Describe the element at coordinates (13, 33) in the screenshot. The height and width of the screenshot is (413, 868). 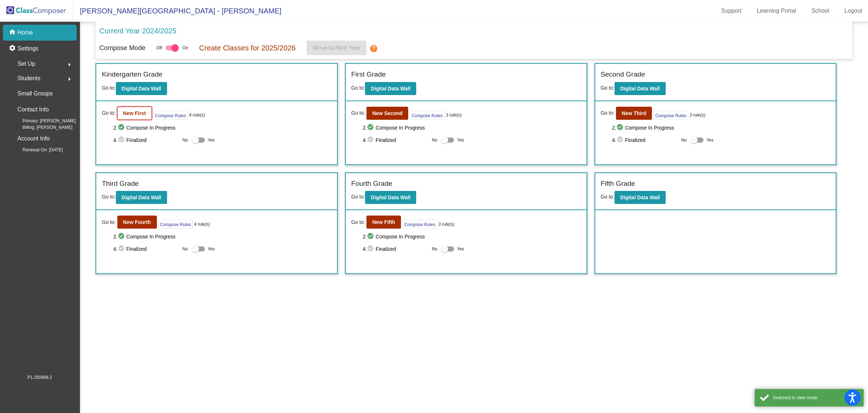
I see `mat-icon: home` at that location.